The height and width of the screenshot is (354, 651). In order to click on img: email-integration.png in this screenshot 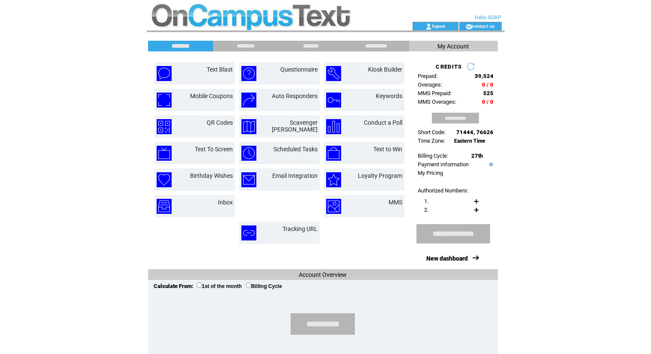, I will do `click(249, 179)`.